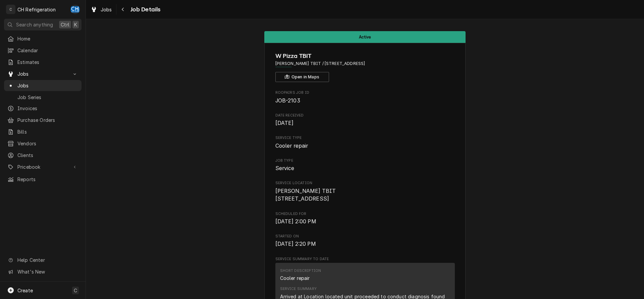 The height and width of the screenshot is (299, 644). I want to click on span: Help Center, so click(48, 260).